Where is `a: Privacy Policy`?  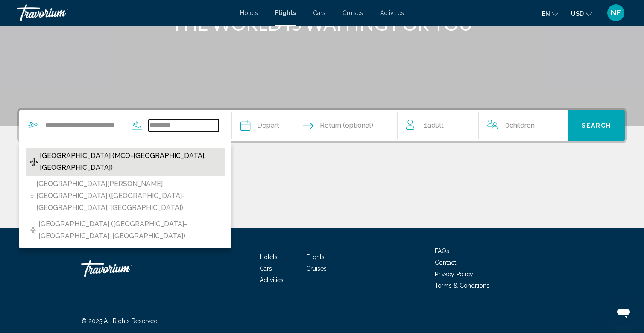
a: Privacy Policy is located at coordinates (454, 274).